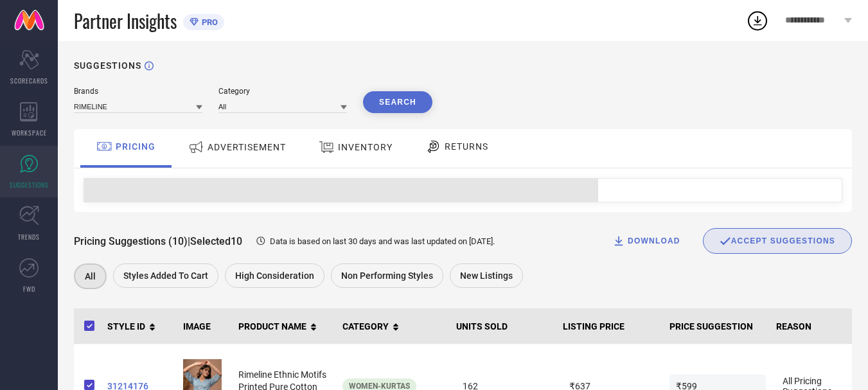 This screenshot has height=390, width=868. What do you see at coordinates (777, 241) in the screenshot?
I see `div: ACCEPT SUGGESTIONS` at bounding box center [777, 241].